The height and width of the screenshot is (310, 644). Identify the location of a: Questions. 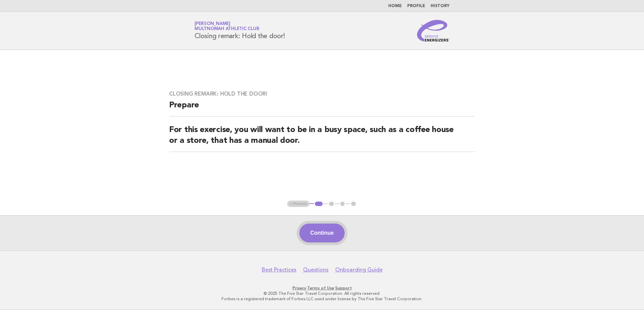
(315, 270).